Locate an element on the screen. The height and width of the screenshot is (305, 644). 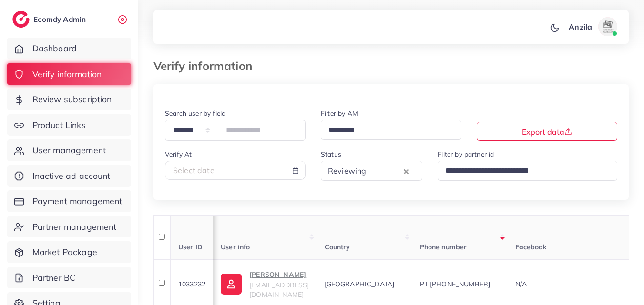
span: Dashboard is located at coordinates (54, 49).